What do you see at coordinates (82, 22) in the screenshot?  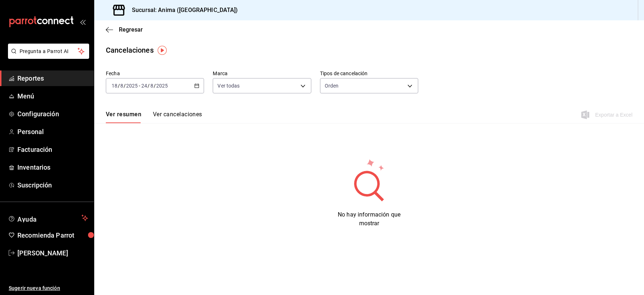 I see `button: open_drawer_menu` at bounding box center [82, 22].